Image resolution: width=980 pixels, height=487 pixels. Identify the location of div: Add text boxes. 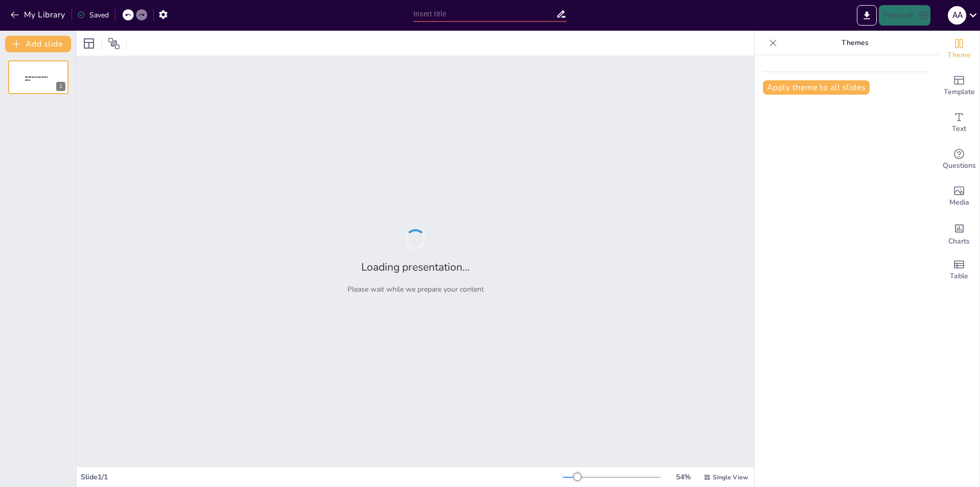
(959, 122).